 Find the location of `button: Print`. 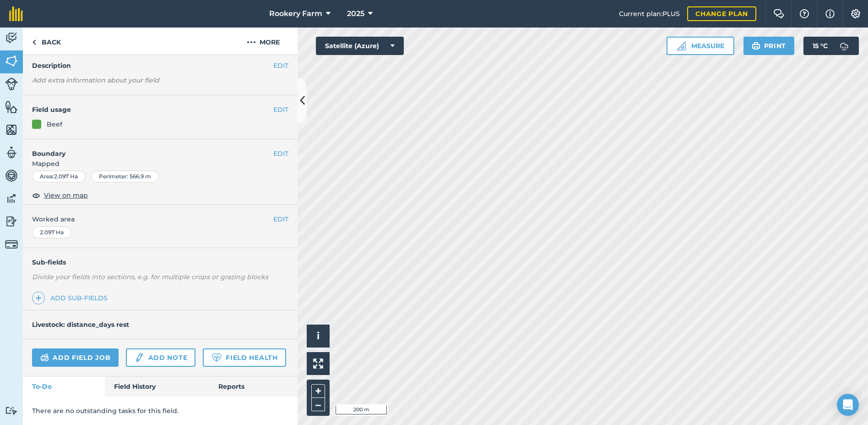

button: Print is located at coordinates (769, 46).